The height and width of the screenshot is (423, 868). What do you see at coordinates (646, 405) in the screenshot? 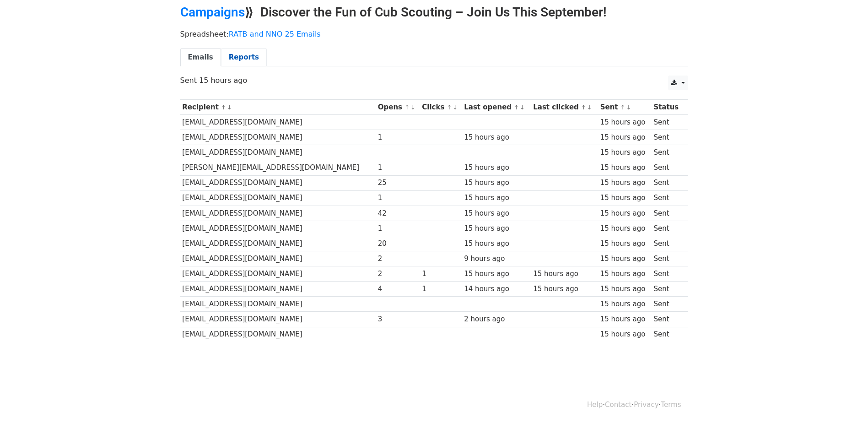
I see `a: Privacy` at bounding box center [646, 405].